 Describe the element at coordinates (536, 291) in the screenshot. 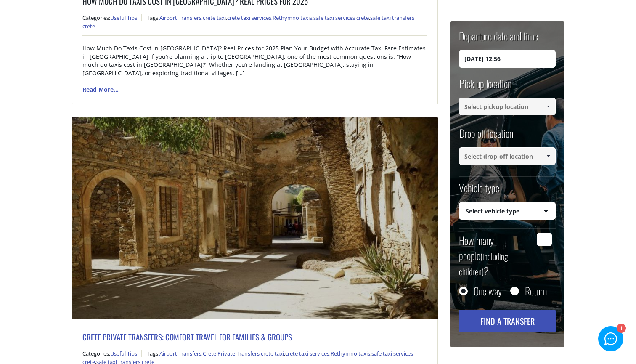

I see `label: Return` at that location.